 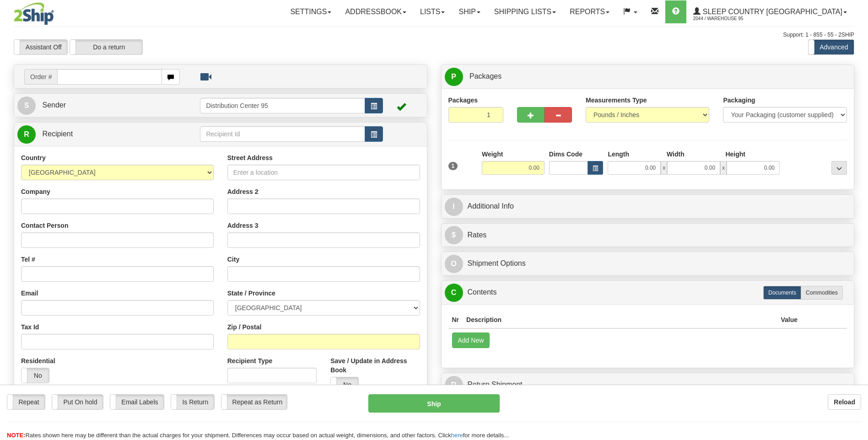 I want to click on label: Contact Person, so click(x=44, y=225).